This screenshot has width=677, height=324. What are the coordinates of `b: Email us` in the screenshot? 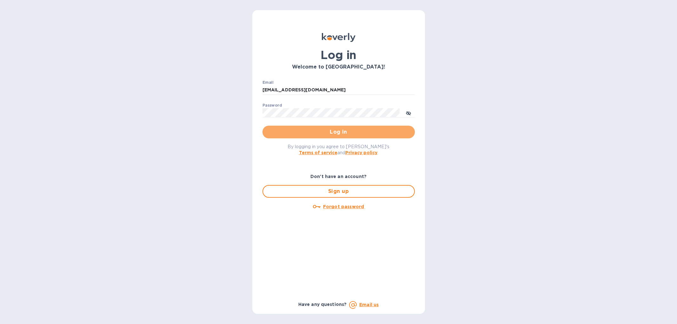 It's located at (369, 305).